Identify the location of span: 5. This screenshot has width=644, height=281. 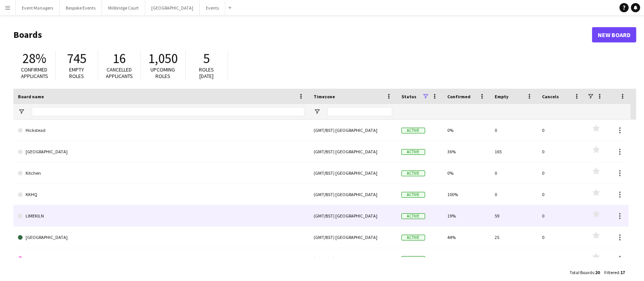
(207, 59).